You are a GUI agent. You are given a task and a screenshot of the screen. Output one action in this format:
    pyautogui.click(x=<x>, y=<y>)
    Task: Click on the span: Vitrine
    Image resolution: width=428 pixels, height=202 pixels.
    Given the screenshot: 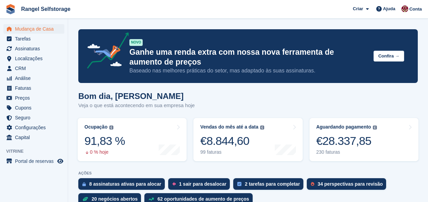 What is the action you would take?
    pyautogui.click(x=37, y=151)
    